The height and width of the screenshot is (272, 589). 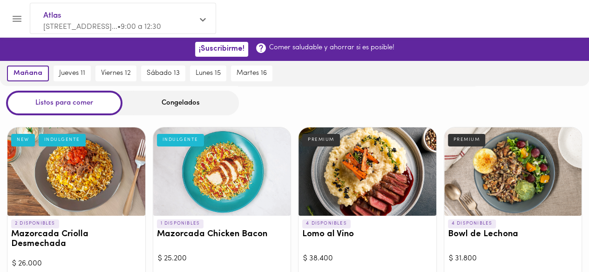 I want to click on h3: Mazorcada Chicken Bacon, so click(x=222, y=235).